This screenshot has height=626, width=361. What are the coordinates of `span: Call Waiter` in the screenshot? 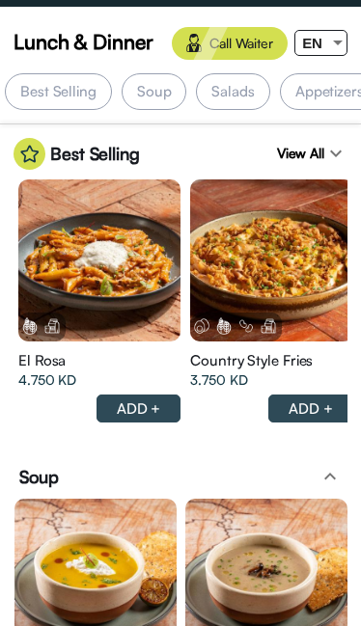 It's located at (241, 43).